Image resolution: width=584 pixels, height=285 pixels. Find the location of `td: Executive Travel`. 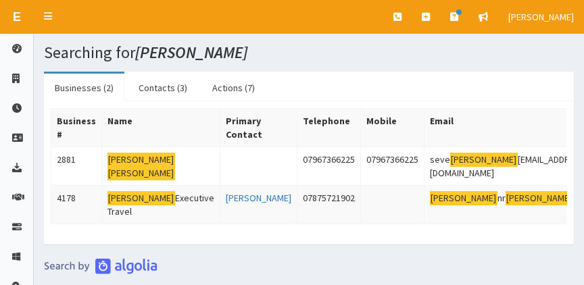

td: Executive Travel is located at coordinates (161, 205).